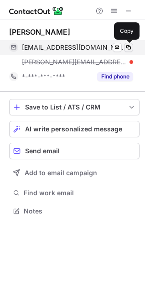 The width and height of the screenshot is (145, 291). What do you see at coordinates (42, 151) in the screenshot?
I see `span: Send email` at bounding box center [42, 151].